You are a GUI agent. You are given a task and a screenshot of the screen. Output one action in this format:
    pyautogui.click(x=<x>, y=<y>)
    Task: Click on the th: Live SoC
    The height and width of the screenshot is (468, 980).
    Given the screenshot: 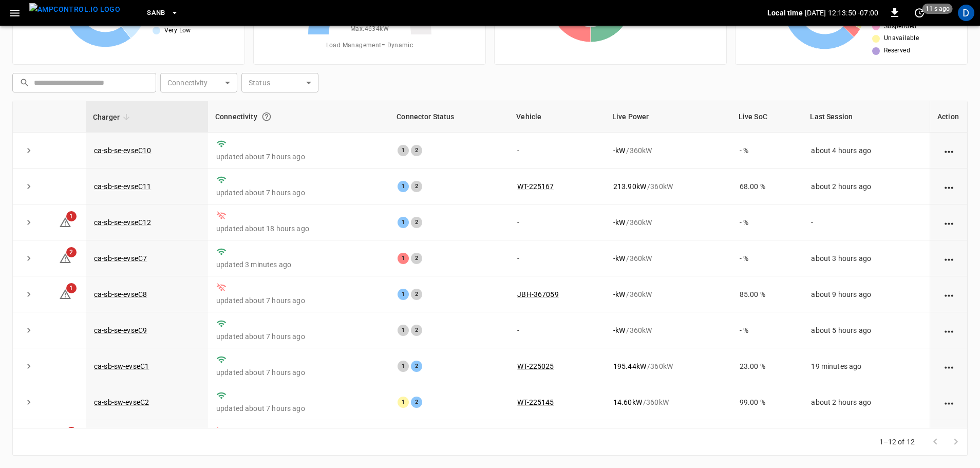 What is the action you would take?
    pyautogui.click(x=767, y=117)
    